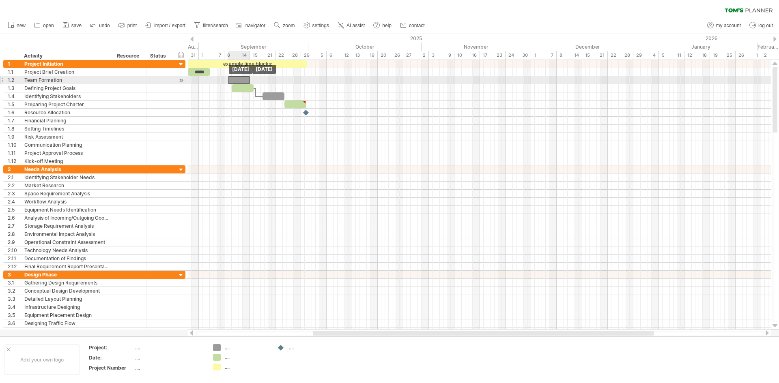  What do you see at coordinates (14, 226) in the screenshot?
I see `div: 2.7` at bounding box center [14, 226].